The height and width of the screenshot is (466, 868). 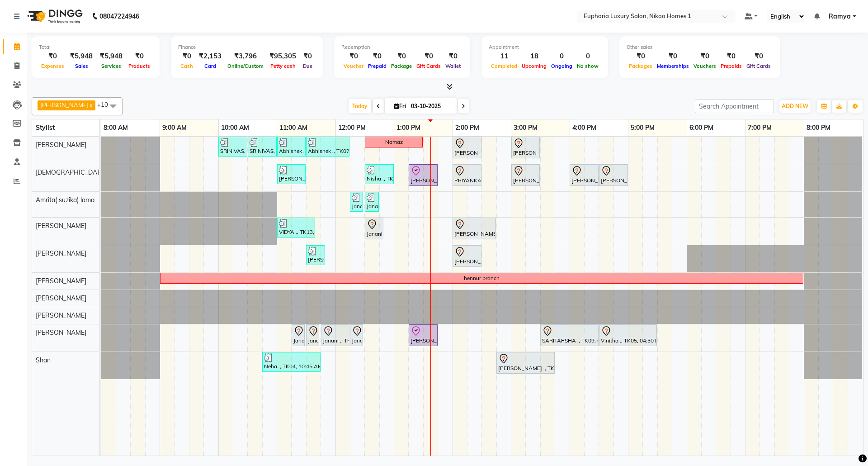 I want to click on span: Sales, so click(x=82, y=66).